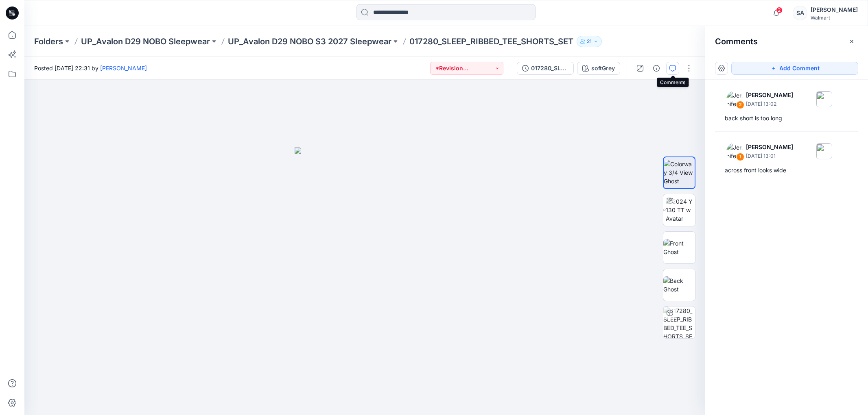 The image size is (868, 415). Describe the element at coordinates (657, 69) in the screenshot. I see `button: Details` at that location.